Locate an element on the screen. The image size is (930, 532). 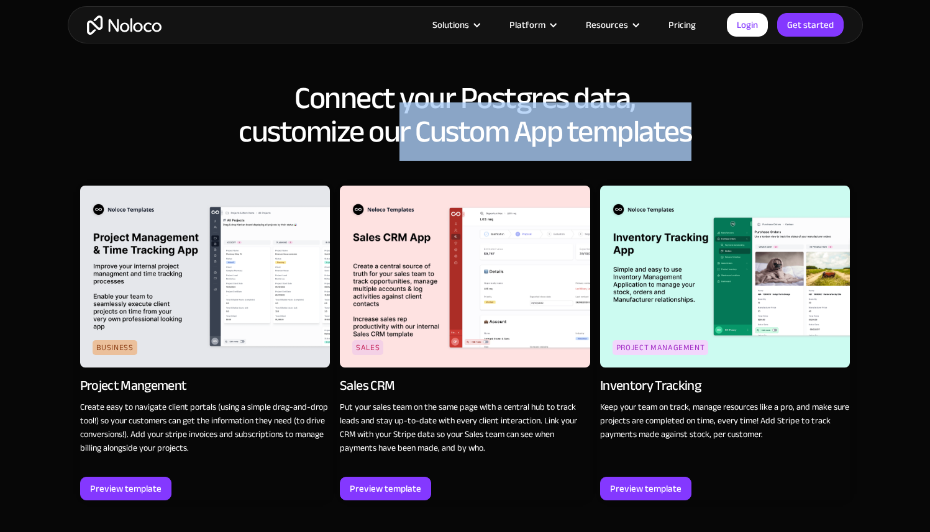
a: Get started is located at coordinates (810, 25).